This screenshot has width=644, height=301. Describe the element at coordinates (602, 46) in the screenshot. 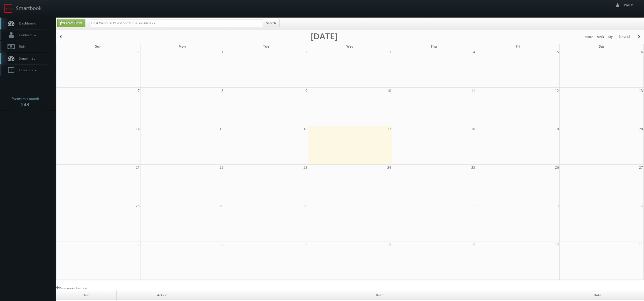

I see `span: Sat` at that location.